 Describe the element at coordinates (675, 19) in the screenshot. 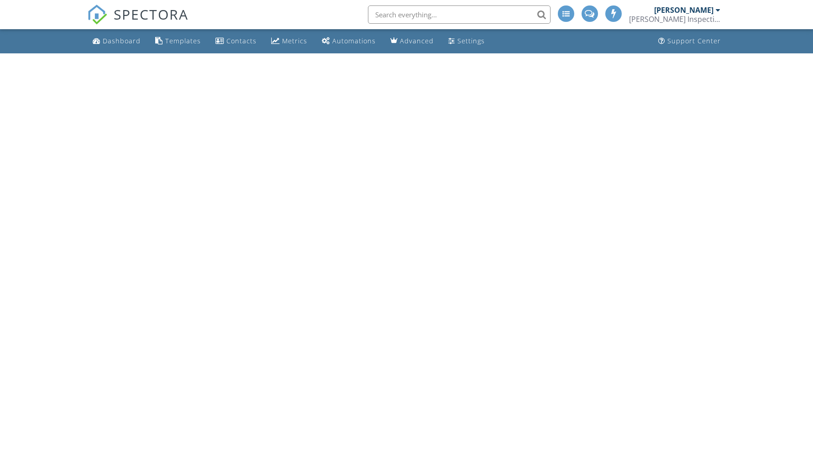

I see `div: Gooden Inspection Services` at that location.